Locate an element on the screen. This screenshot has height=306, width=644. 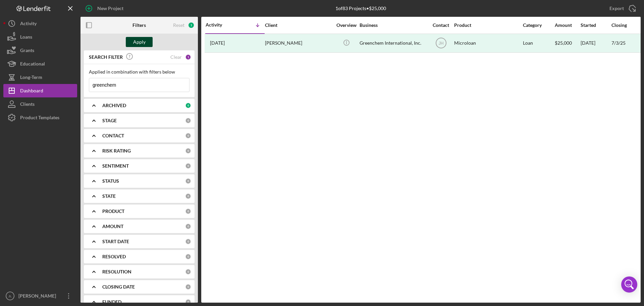
button: Export is located at coordinates (622, 8).